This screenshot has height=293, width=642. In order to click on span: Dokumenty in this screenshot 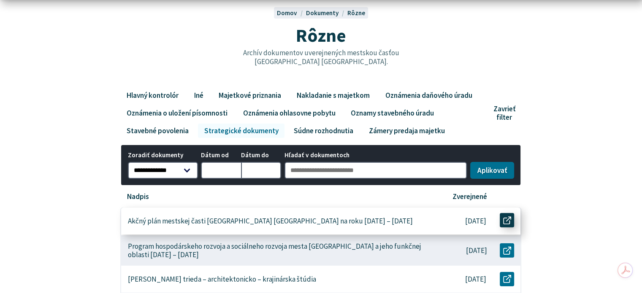, I will do `click(322, 13)`.